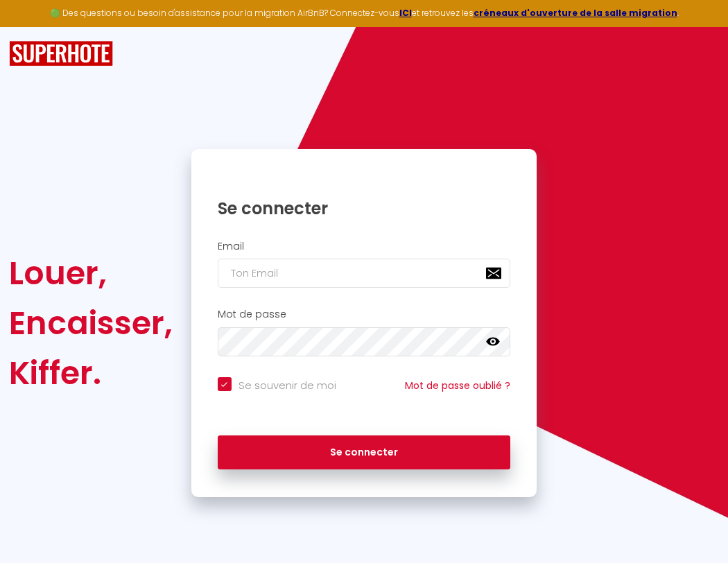  Describe the element at coordinates (364, 273) in the screenshot. I see `input: Ton Email` at that location.